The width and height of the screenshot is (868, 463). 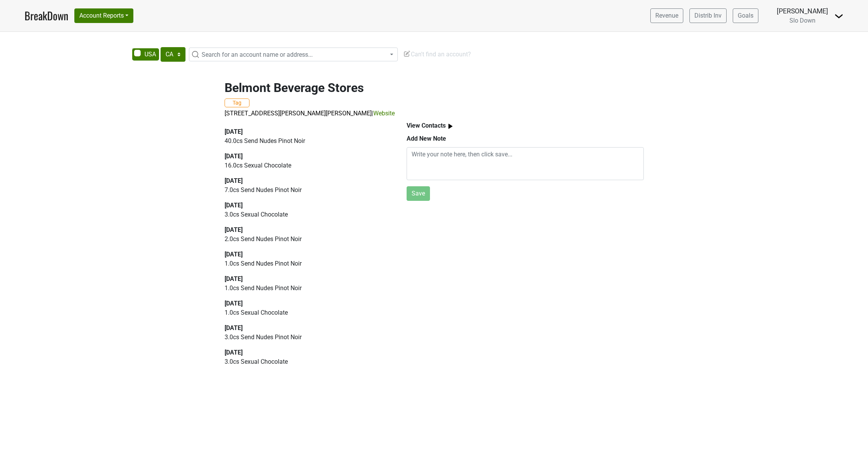 I want to click on img: Edit, so click(x=407, y=54).